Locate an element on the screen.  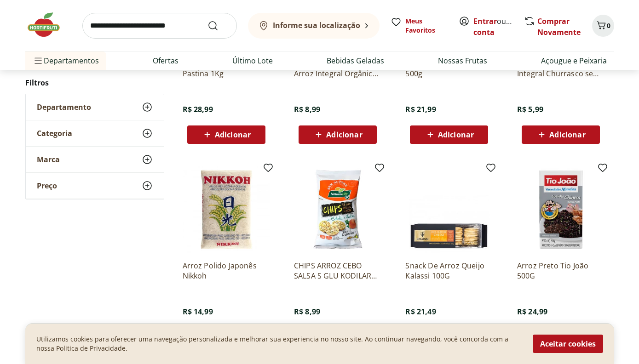
span: Marca is located at coordinates (48, 160).